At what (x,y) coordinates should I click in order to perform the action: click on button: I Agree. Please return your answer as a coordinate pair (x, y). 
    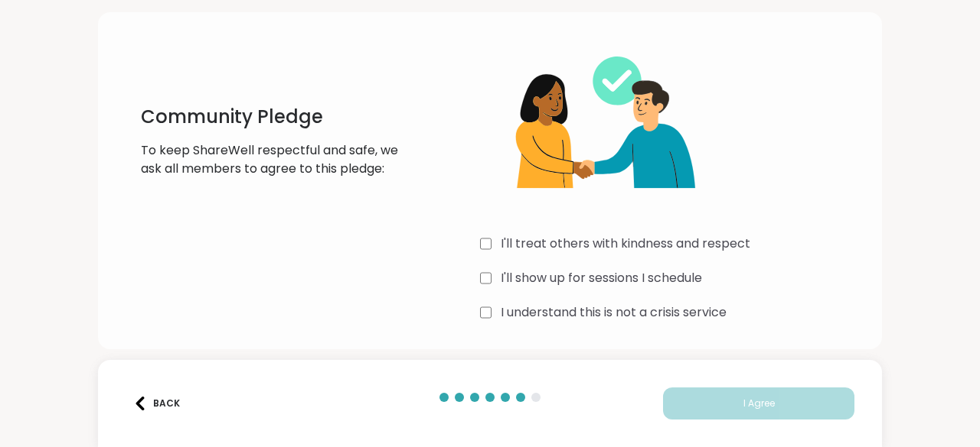
    Looking at the image, I should click on (758, 404).